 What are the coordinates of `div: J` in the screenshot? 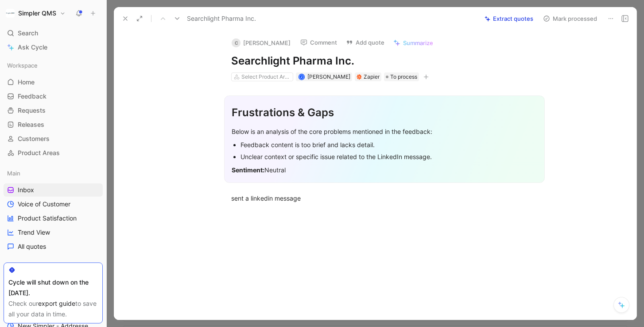 It's located at (301, 77).